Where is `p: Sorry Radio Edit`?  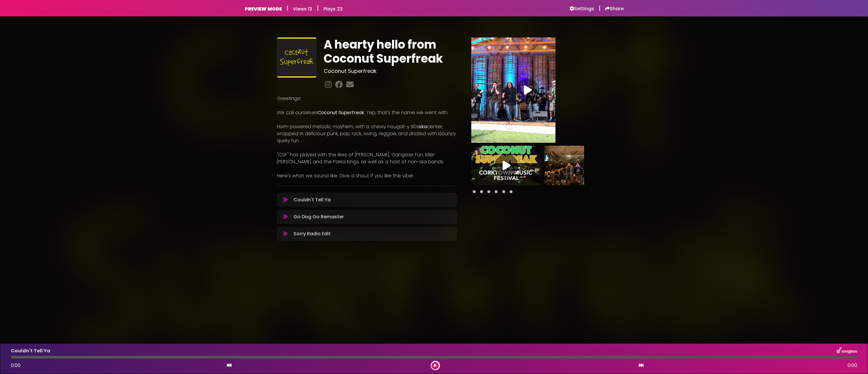 p: Sorry Radio Edit is located at coordinates (312, 234).